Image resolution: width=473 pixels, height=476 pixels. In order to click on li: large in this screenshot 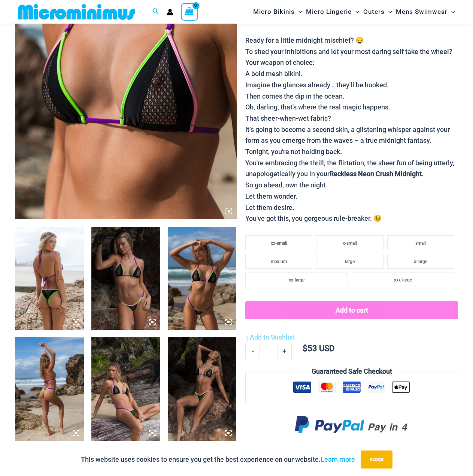, I will do `click(350, 261)`.